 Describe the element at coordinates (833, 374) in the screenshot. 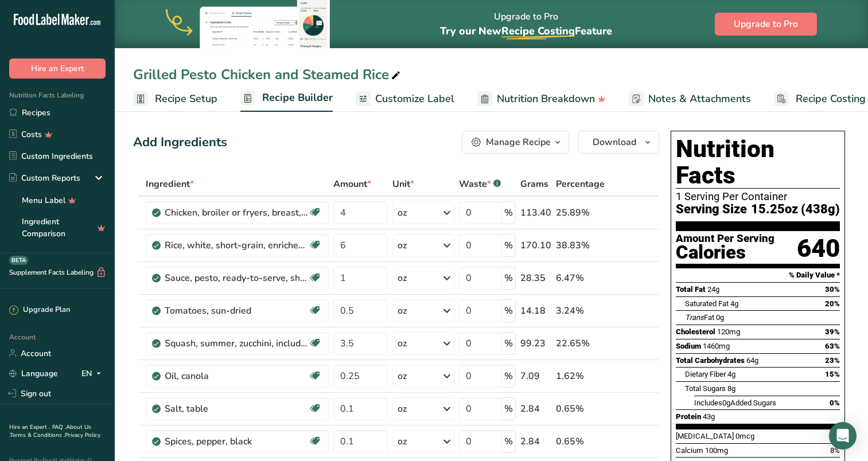

I see `span: 15%` at that location.